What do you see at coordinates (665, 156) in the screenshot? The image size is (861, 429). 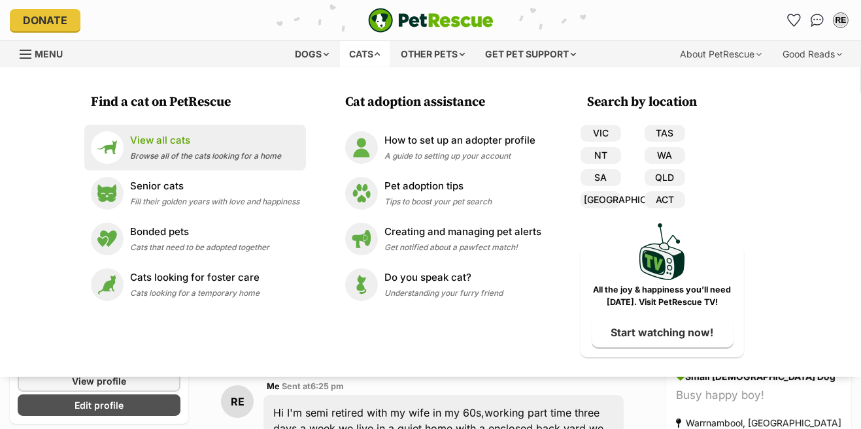 I see `a: WA` at bounding box center [665, 156].